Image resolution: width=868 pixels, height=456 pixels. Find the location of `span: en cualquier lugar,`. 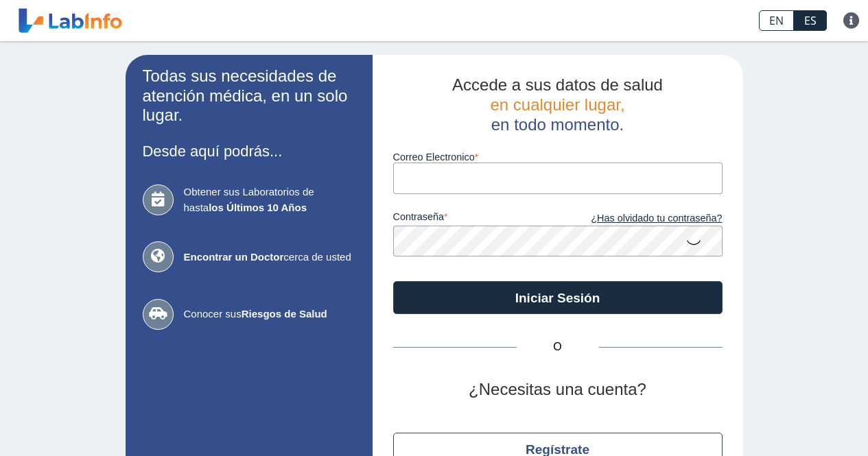

span: en cualquier lugar, is located at coordinates (557, 104).